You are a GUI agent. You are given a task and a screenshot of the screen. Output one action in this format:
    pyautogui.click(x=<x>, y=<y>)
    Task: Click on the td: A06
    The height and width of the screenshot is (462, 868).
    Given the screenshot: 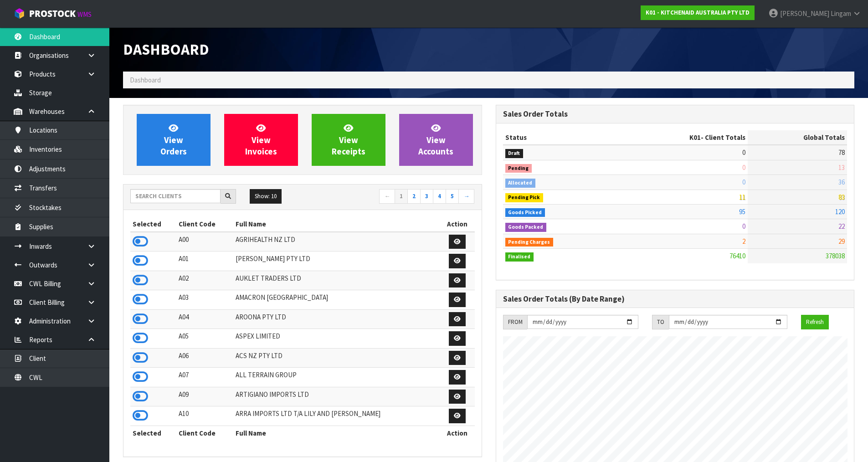 What is the action you would take?
    pyautogui.click(x=205, y=358)
    